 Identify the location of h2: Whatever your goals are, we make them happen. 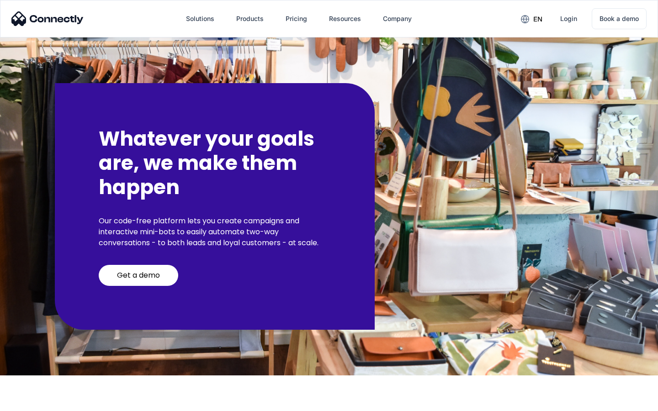
(215, 163).